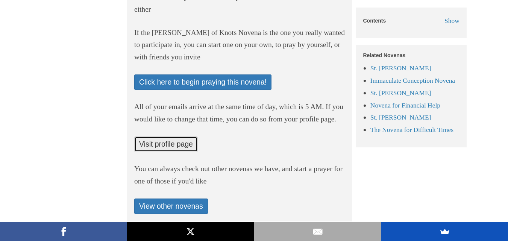 This screenshot has height=241, width=508. Describe the element at coordinates (239, 113) in the screenshot. I see `p: All of your emails arrive at the same time of day, which is 5 AM. If you would like to change tha...` at that location.